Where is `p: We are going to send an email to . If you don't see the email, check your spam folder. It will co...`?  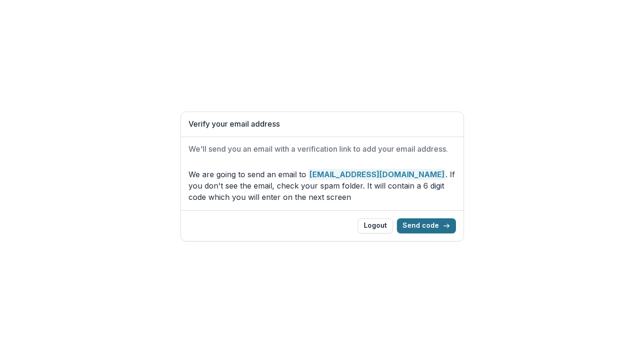 p: We are going to send an email to . If you don't see the email, check your spam folder. It will co... is located at coordinates (323, 186).